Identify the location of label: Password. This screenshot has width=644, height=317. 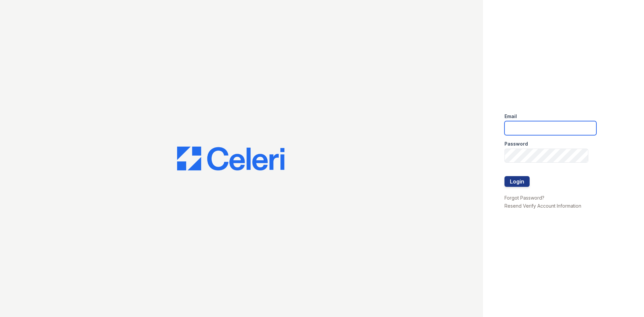
(516, 144).